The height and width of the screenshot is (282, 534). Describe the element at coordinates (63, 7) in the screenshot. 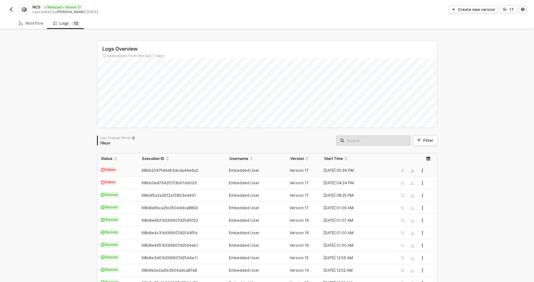

I see `div: Released • Version 17` at that location.